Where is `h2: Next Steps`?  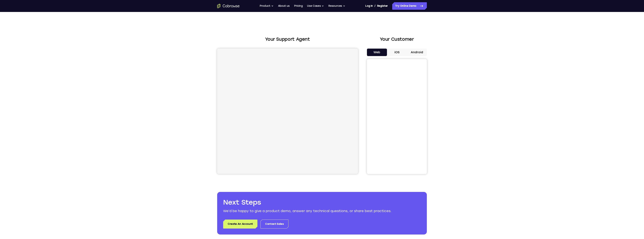 h2: Next Steps is located at coordinates (322, 203).